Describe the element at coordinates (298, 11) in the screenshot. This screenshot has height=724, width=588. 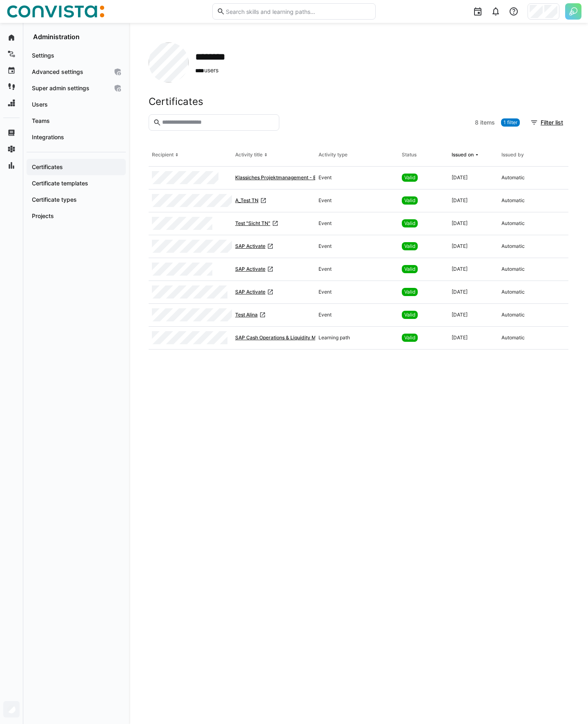
I see `input: Search skills and learning paths…` at that location.